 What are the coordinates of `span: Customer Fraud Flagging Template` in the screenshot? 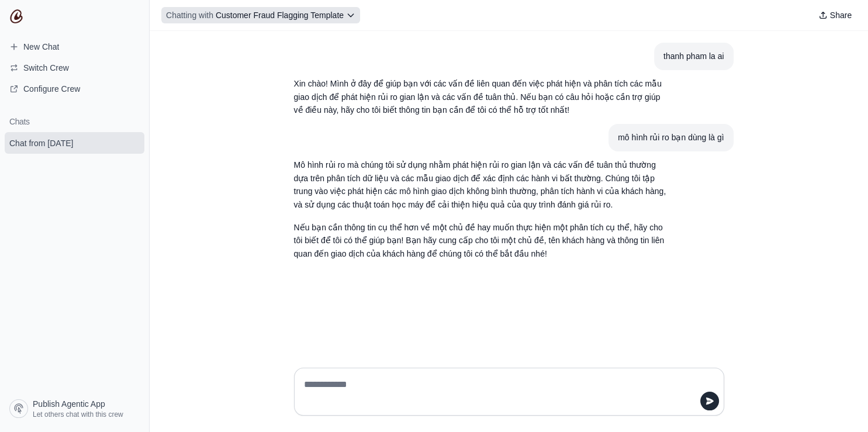 It's located at (280, 16).